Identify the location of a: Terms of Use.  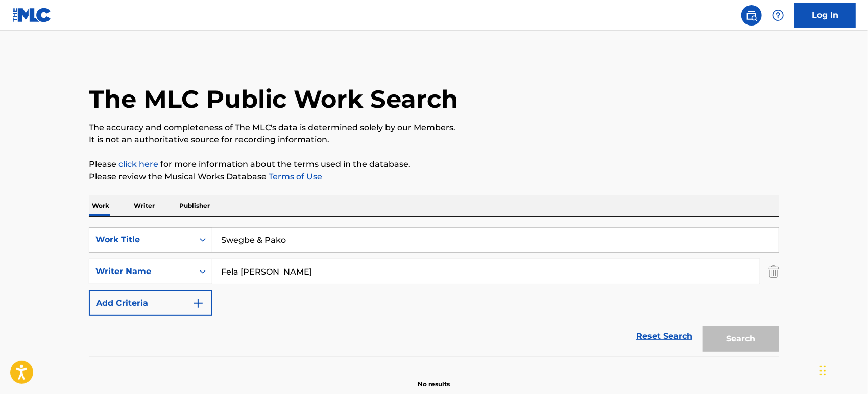
(294, 176).